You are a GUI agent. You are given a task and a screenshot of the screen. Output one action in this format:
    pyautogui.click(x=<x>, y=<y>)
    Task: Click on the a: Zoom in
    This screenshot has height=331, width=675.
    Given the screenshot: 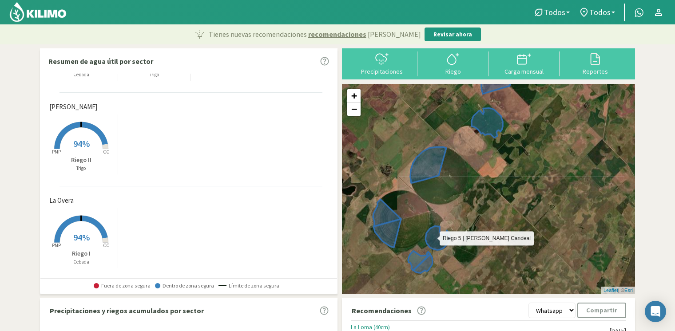 What is the action you would take?
    pyautogui.click(x=354, y=96)
    